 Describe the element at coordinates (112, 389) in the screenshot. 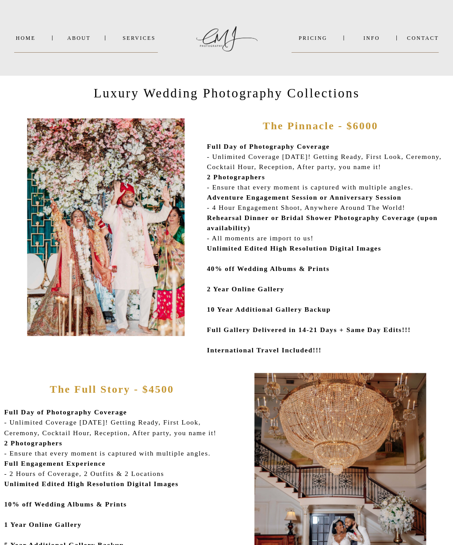

I see `b: The Full Story - $4500` at that location.